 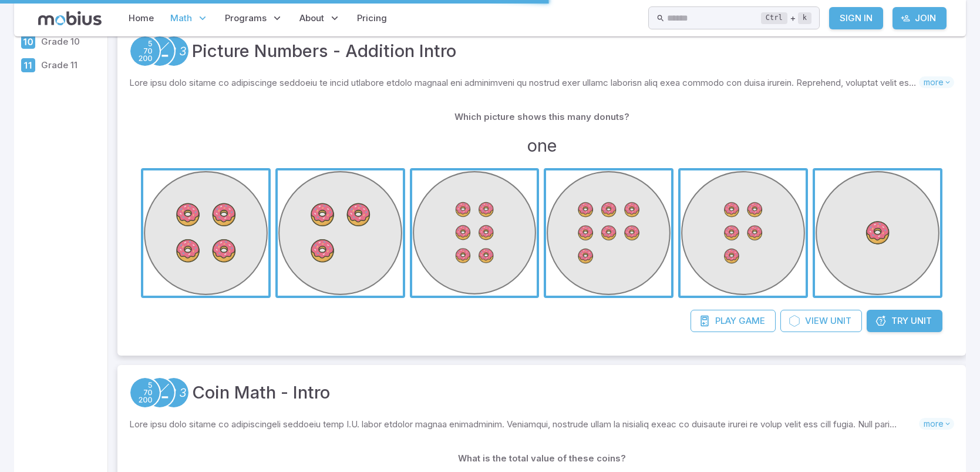 What do you see at coordinates (774, 18) in the screenshot?
I see `kbd: Ctrl` at bounding box center [774, 18].